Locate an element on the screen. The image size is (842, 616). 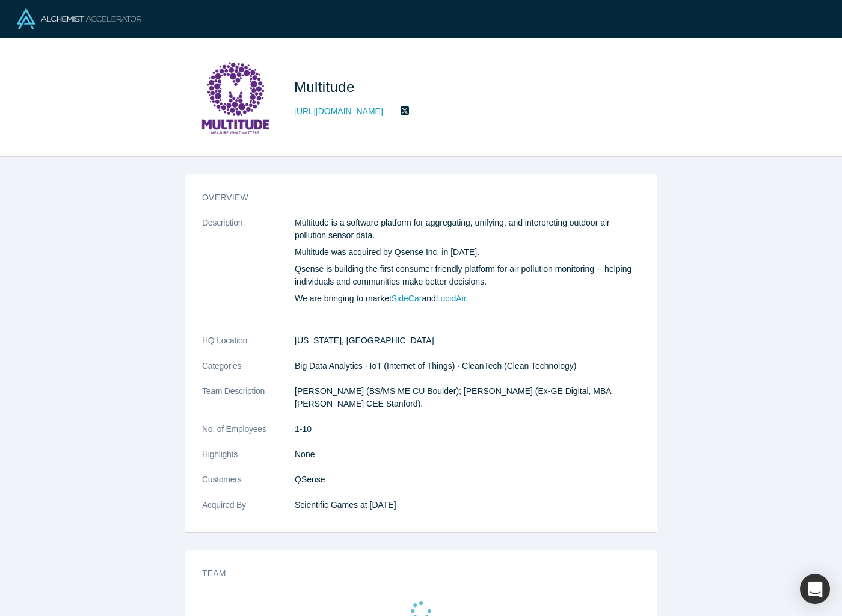
dt: Acquired By is located at coordinates (249, 511).